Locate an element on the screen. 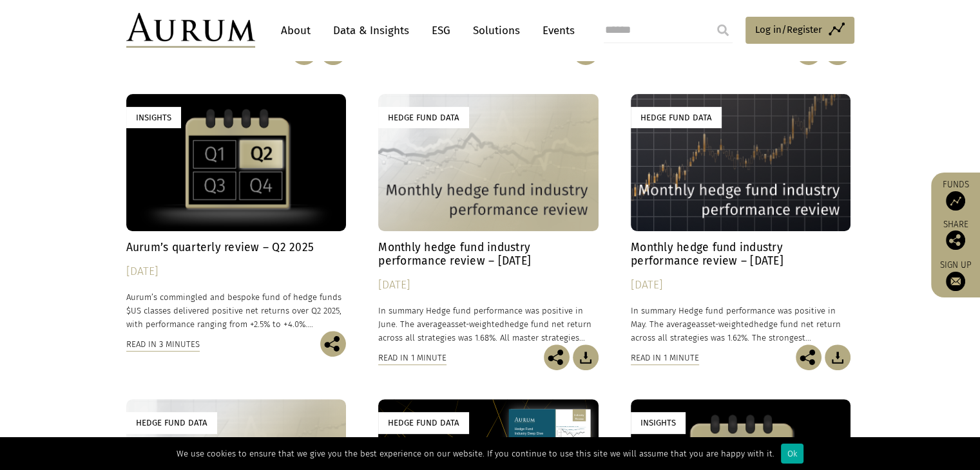 The width and height of the screenshot is (980, 470). div: Ok is located at coordinates (792, 454).